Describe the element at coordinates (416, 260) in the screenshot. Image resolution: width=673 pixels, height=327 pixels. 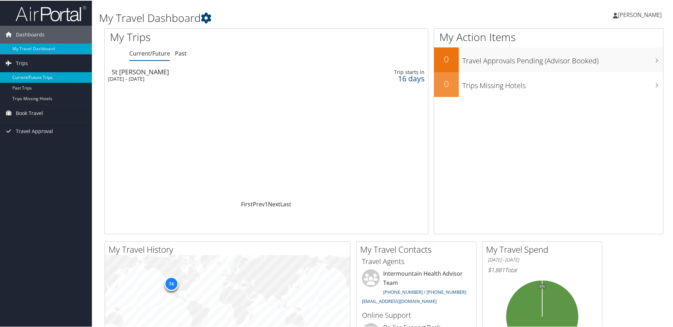
I see `h3: Travel Agents` at that location.